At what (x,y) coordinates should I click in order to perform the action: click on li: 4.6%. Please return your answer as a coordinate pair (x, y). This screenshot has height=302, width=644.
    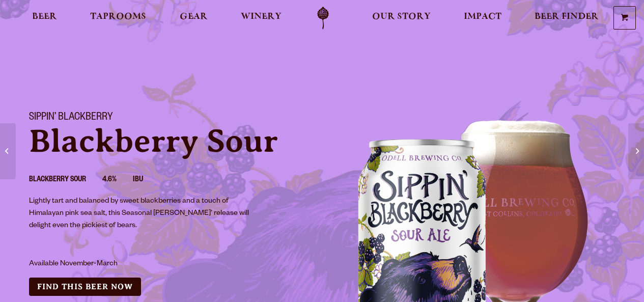
    Looking at the image, I should click on (118, 180).